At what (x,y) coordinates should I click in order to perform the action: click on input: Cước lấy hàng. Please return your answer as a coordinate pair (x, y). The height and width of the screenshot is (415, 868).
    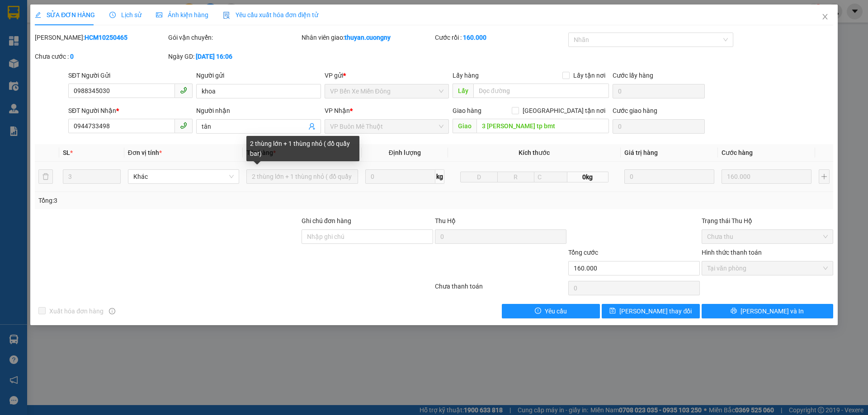
    Looking at the image, I should click on (658, 91).